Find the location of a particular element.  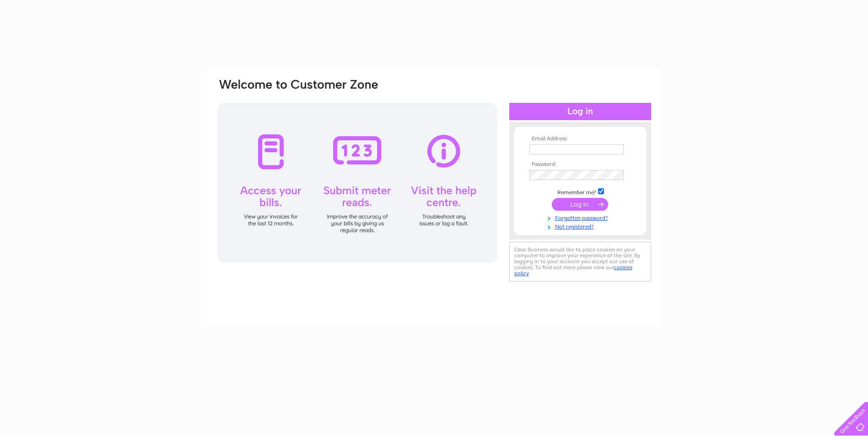

th: Email Address: is located at coordinates (580, 139).